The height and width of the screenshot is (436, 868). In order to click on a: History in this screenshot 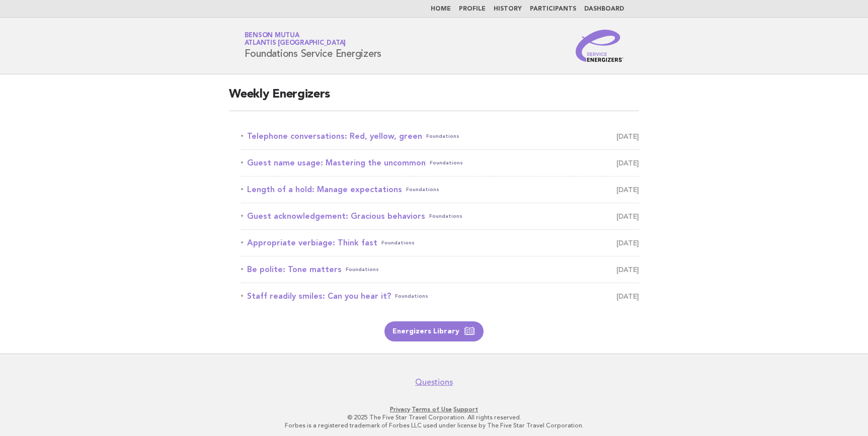, I will do `click(507, 9)`.